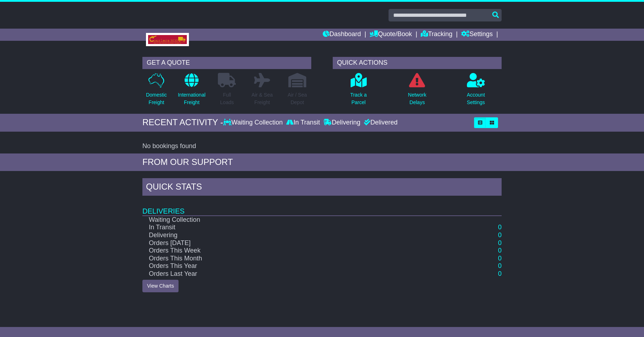 This screenshot has width=644, height=337. Describe the element at coordinates (417, 91) in the screenshot. I see `a: NetworkDelays` at that location.